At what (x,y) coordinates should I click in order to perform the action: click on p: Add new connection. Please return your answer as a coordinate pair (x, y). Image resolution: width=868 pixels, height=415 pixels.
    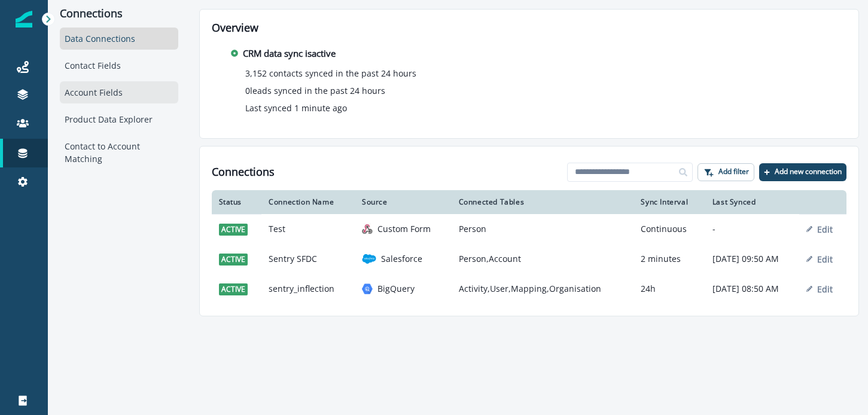
    Looking at the image, I should click on (809, 171).